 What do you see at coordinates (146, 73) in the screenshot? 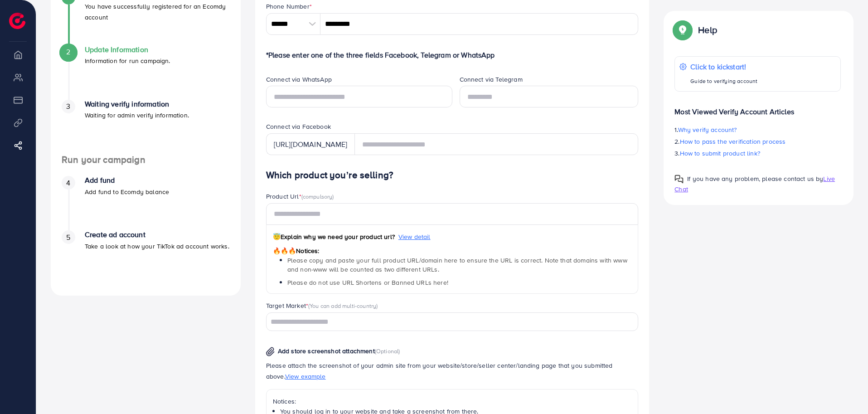
I see `li: Update Information` at bounding box center [146, 73].